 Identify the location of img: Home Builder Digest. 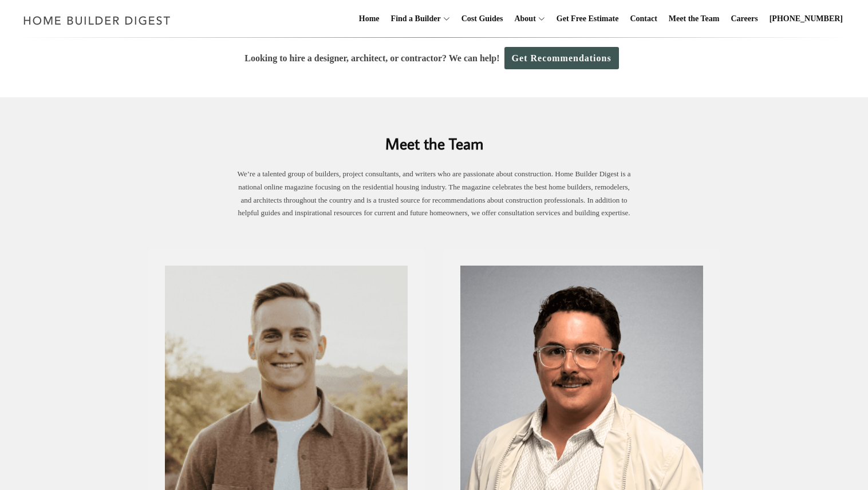
(97, 20).